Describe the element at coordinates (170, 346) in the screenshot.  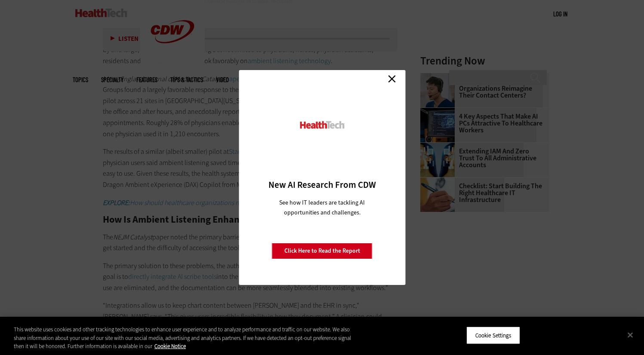
I see `a: More information about your privacy` at that location.